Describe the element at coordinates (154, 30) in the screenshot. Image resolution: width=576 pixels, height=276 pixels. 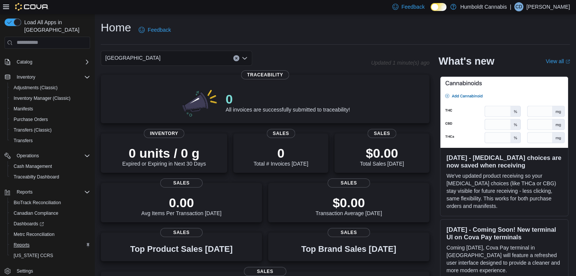
I see `a: Feedback` at that location.